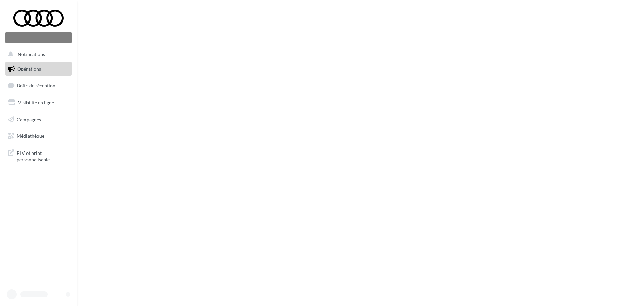  I want to click on a: Campagnes, so click(39, 119).